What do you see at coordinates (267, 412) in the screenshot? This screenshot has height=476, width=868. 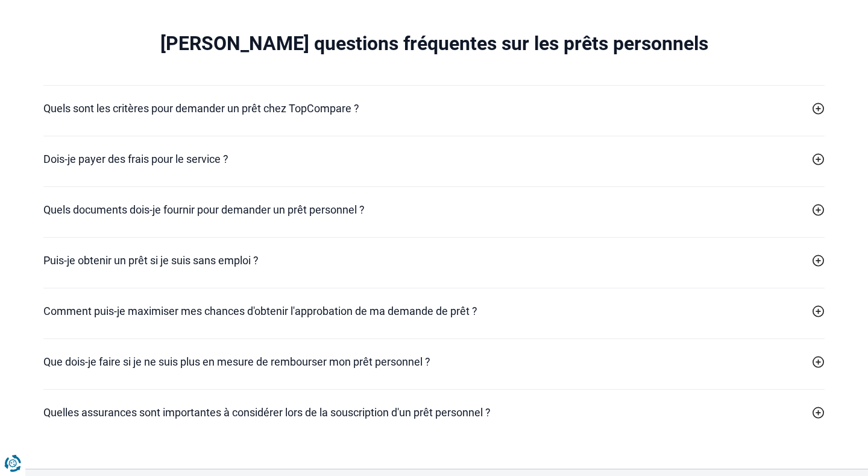 I see `h2: Quelles assurances sont importantes à considérer lors de la souscription d'un prêt personnel ?` at bounding box center [267, 412].